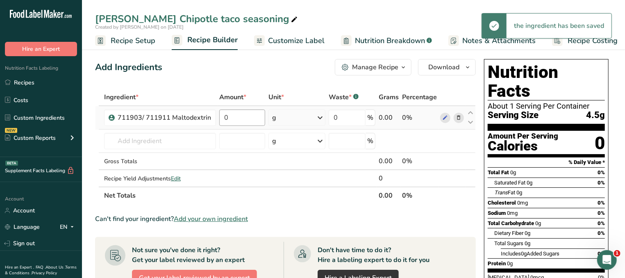  What do you see at coordinates (419, 97) in the screenshot?
I see `span: Percentage` at bounding box center [419, 97].